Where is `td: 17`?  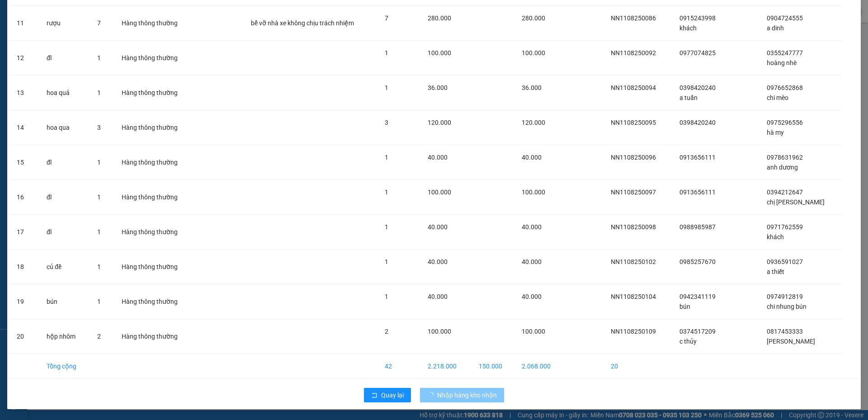
td: 17 is located at coordinates (24, 232).